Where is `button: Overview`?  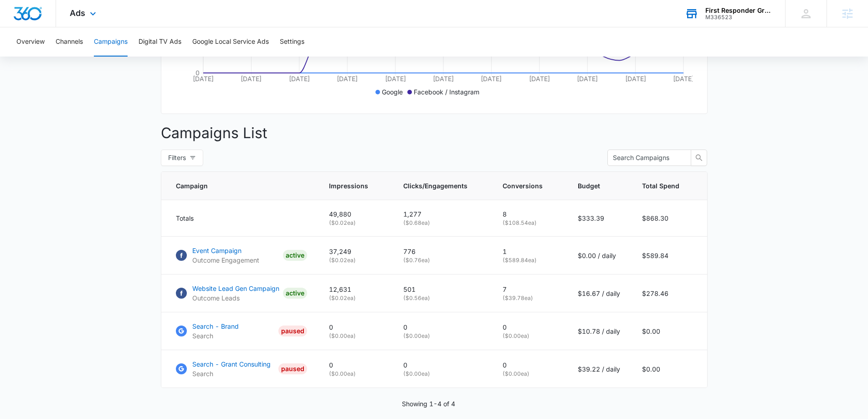
button: Overview is located at coordinates (30, 42).